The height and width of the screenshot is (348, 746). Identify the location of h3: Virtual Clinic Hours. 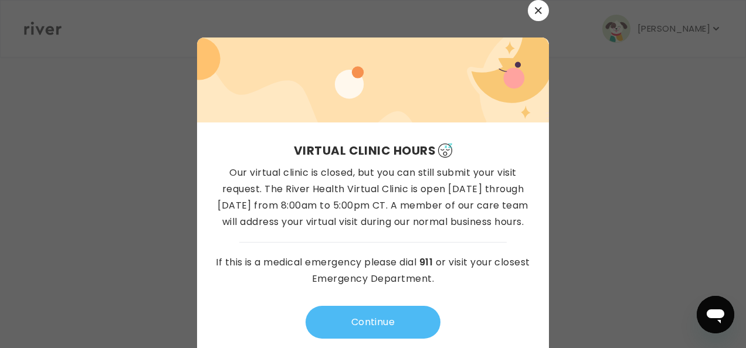
(373, 151).